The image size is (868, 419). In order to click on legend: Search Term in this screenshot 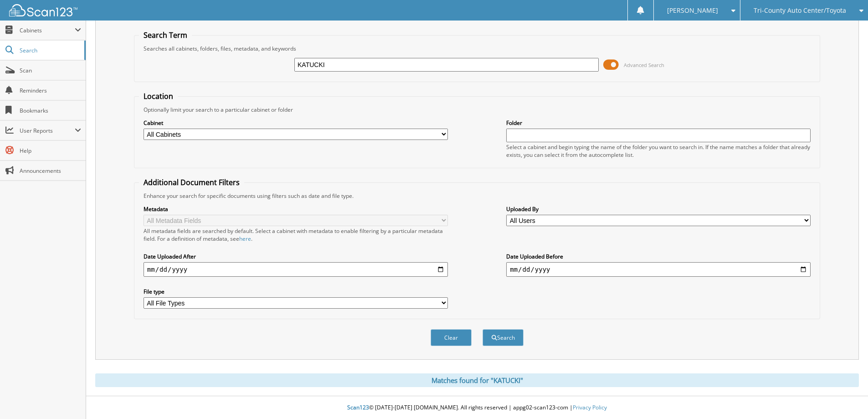, I will do `click(165, 35)`.